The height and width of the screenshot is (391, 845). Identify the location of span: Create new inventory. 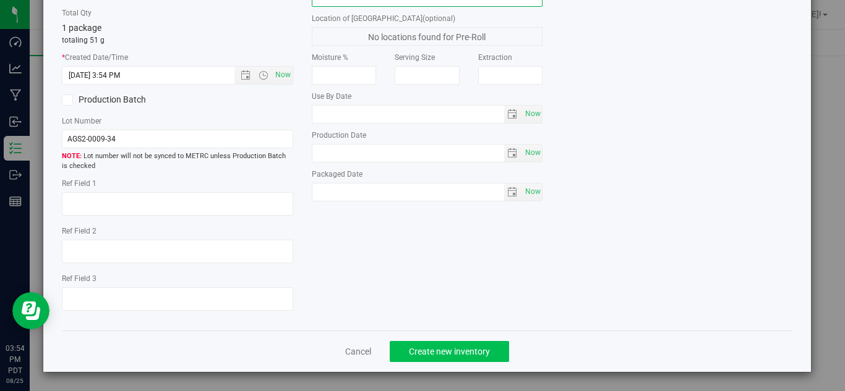
(449, 352).